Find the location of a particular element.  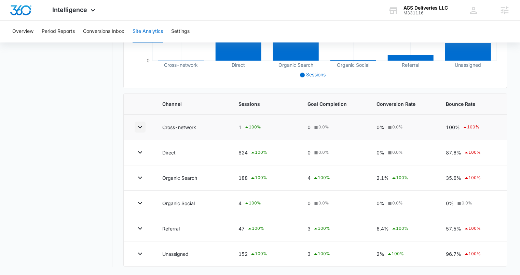

span: Bounce Rate is located at coordinates (471, 104).